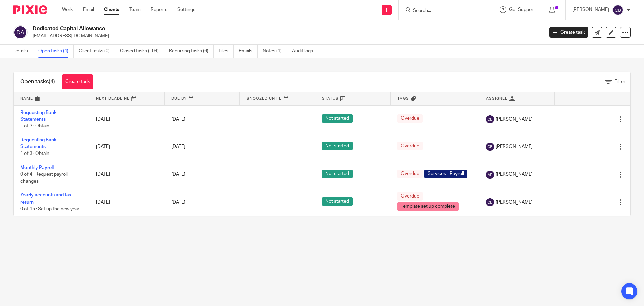 This screenshot has width=644, height=306. What do you see at coordinates (159, 10) in the screenshot?
I see `a: Reports` at bounding box center [159, 10].